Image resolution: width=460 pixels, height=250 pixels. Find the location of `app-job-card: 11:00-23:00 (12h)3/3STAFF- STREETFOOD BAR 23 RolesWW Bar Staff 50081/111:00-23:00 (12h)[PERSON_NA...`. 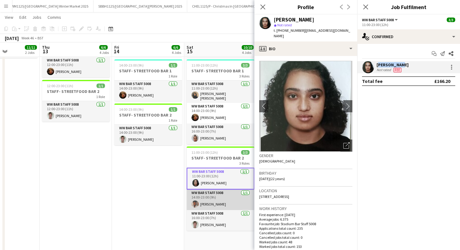

app-job-card: 11:00-23:00 (12h)3/3STAFF- STREETFOOD BAR 23 RolesWW Bar Staff 50081/111:00-23:00 (12h)[PERSON_NA... is located at coordinates (220, 188).